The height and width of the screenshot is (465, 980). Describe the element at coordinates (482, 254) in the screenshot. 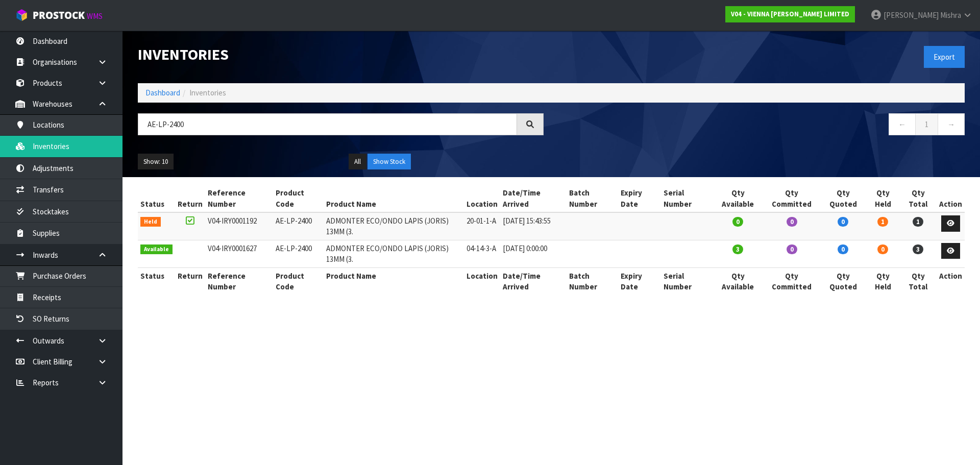

I see `td: 04-14-3-A` at that location.